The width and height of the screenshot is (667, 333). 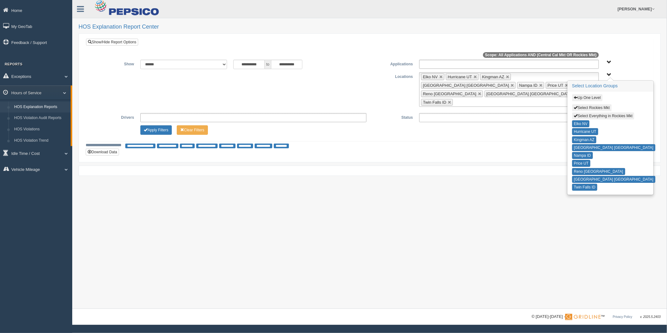 I want to click on label: Locations, so click(x=393, y=76).